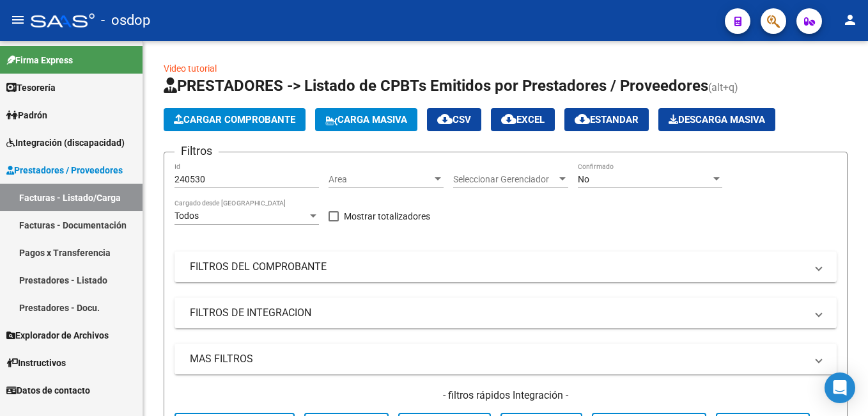 The height and width of the screenshot is (416, 868). What do you see at coordinates (454, 120) in the screenshot?
I see `button: CSV` at bounding box center [454, 120].